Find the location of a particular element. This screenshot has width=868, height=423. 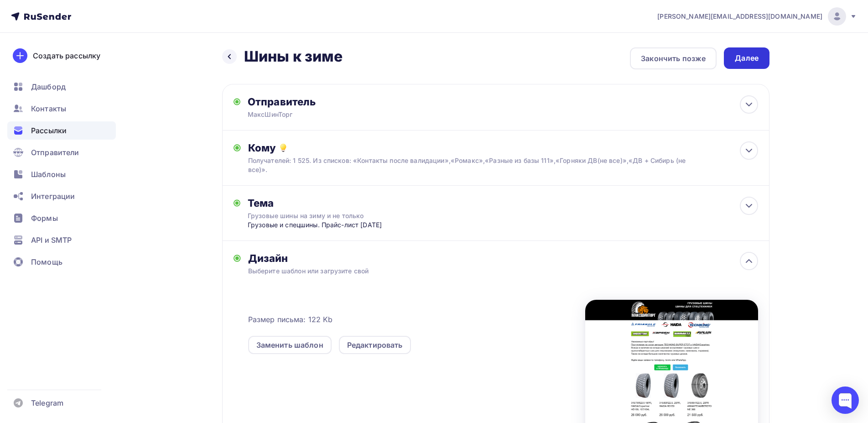

div: Тема is located at coordinates (338, 203).